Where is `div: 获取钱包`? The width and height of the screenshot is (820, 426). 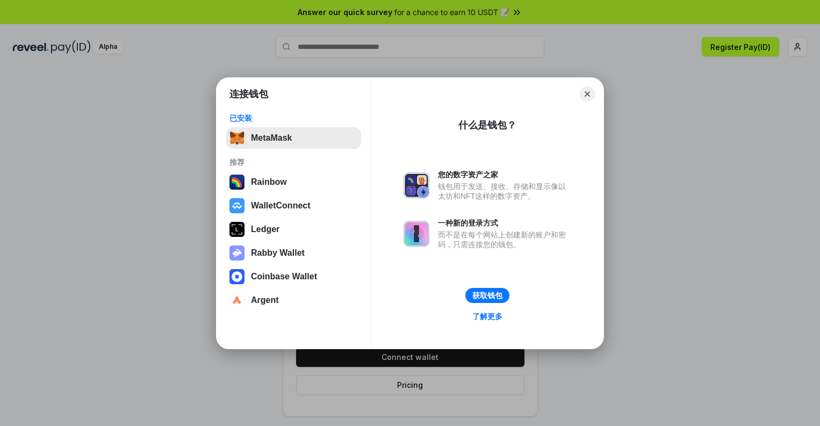 div: 获取钱包 is located at coordinates (487, 296).